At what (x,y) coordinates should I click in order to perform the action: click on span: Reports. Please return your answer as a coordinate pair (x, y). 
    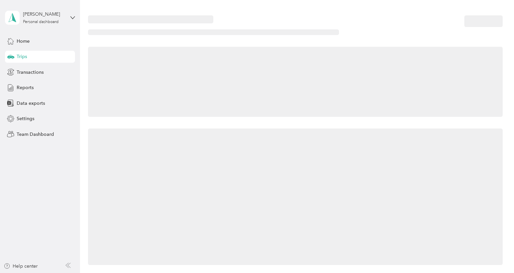
    Looking at the image, I should click on (25, 87).